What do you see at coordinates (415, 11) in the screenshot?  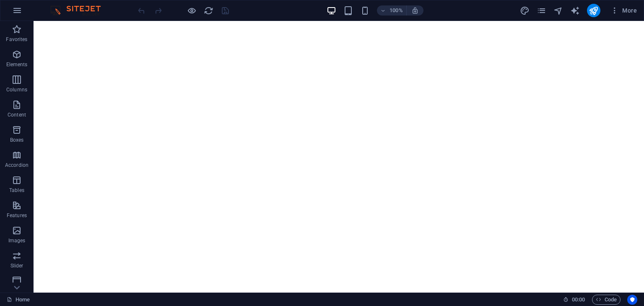 I see `i: On resize automatically adjust zoom level to fit chosen device.` at bounding box center [415, 11].